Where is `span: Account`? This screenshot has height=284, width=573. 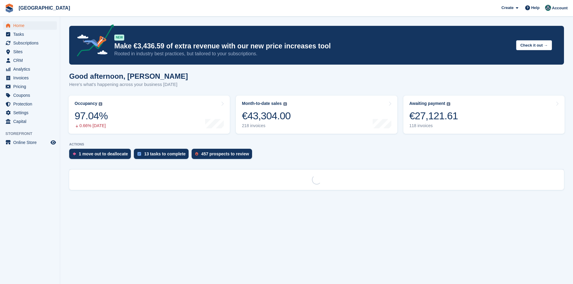
span: Account is located at coordinates (560, 8).